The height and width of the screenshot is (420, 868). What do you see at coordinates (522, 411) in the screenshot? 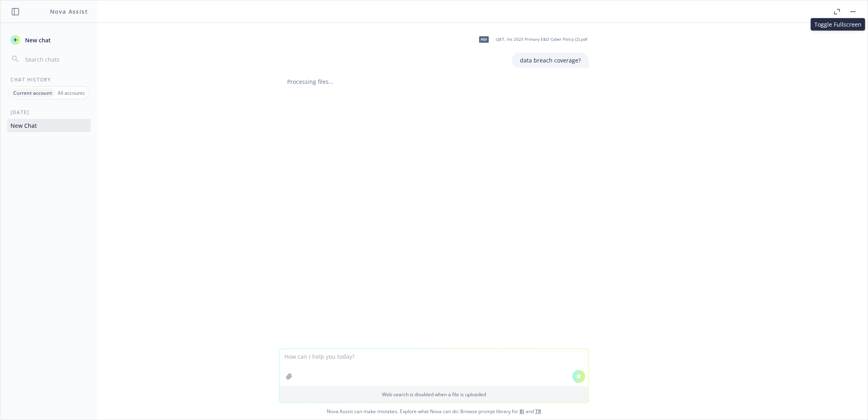
I see `a: BI` at bounding box center [522, 411].